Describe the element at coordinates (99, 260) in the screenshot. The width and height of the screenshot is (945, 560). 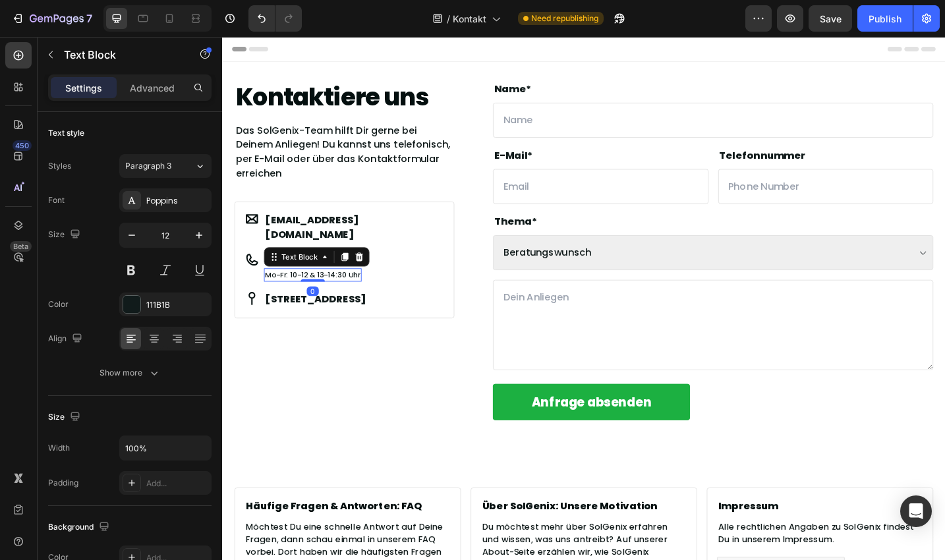
I see `div: Rich Text Editor. Editing area: main` at that location.